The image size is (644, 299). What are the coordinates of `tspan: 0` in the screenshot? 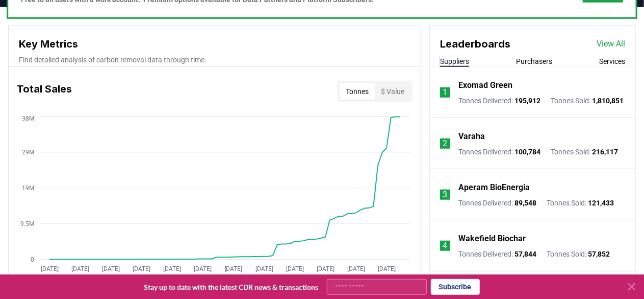 It's located at (32, 259).